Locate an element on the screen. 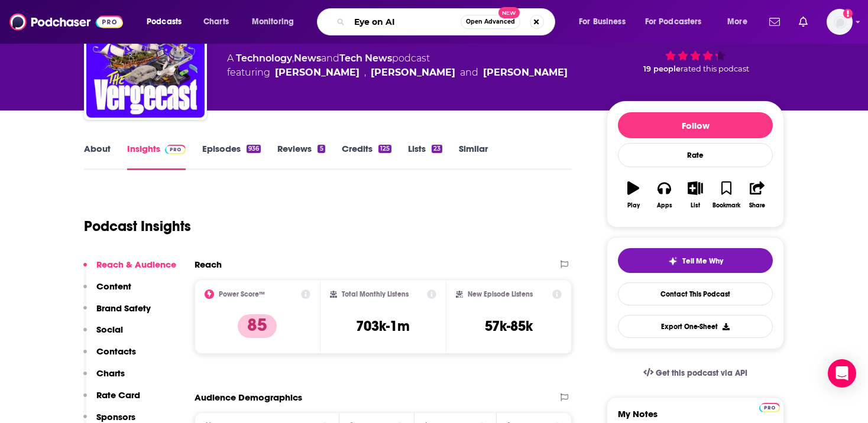  div: Bookmark is located at coordinates (726, 206).